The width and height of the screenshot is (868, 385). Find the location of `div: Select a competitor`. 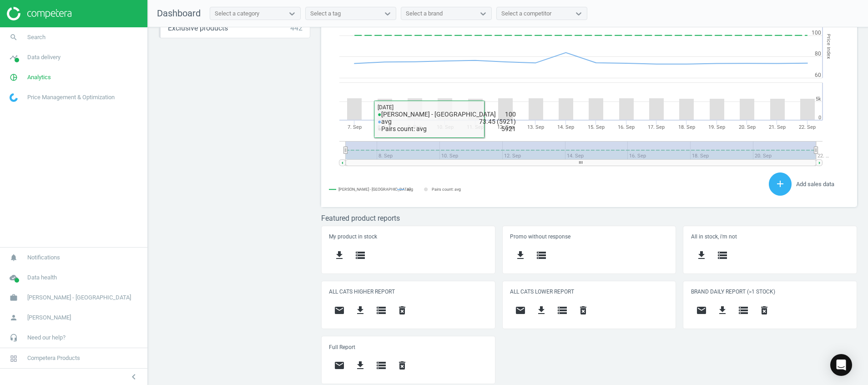

div: Select a competitor is located at coordinates (526, 14).